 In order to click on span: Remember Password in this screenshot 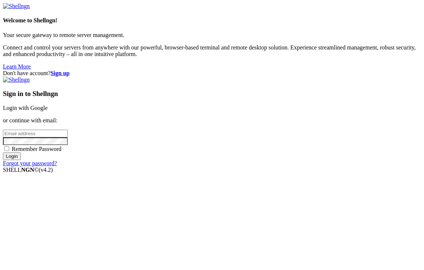, I will do `click(37, 149)`.